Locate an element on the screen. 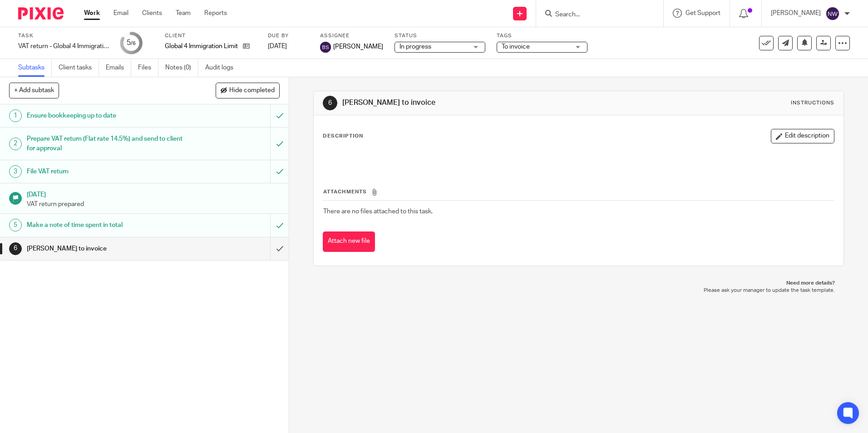 The image size is (868, 433). a: Client tasks is located at coordinates (78, 68).